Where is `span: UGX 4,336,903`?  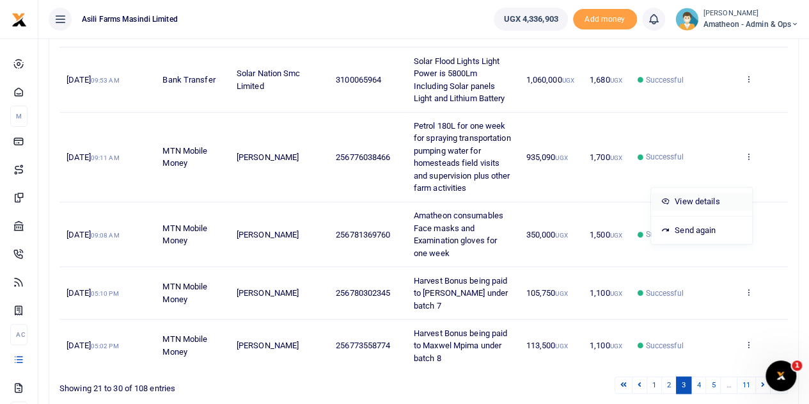
span: UGX 4,336,903 is located at coordinates (530, 19).